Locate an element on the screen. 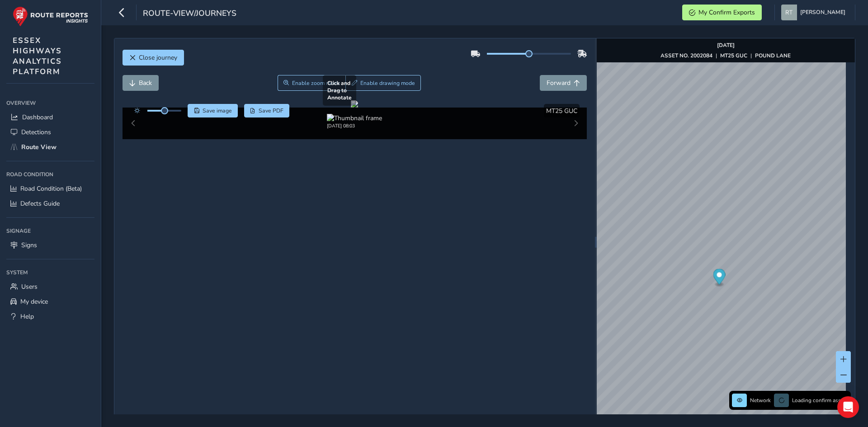 The width and height of the screenshot is (868, 427). span: Save image is located at coordinates (217, 110).